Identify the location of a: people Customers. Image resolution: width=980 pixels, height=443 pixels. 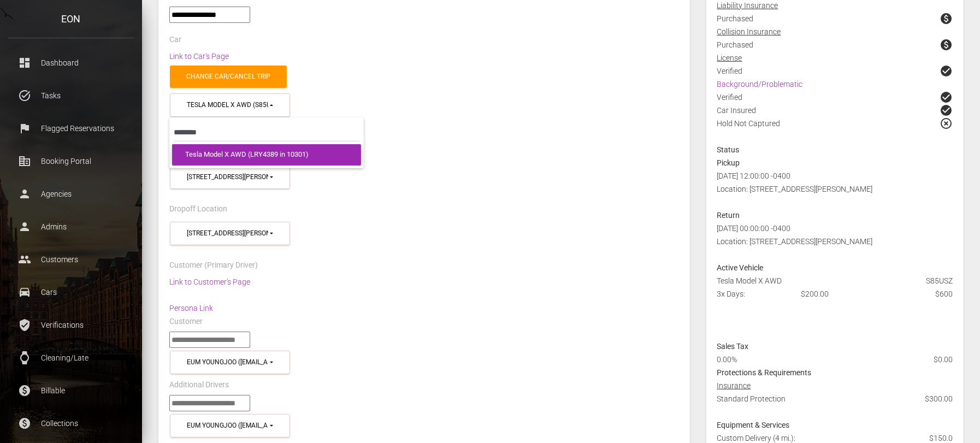
(71, 259).